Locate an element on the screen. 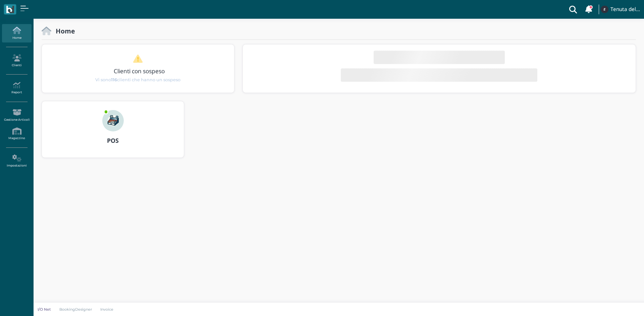 This screenshot has width=644, height=316. h4: Tenuta del Barco is located at coordinates (625, 9).